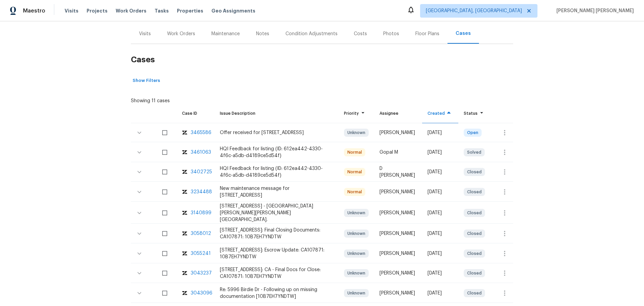 The image size is (644, 306). What do you see at coordinates (427, 34) in the screenshot?
I see `div: Floor Plans` at bounding box center [427, 34].